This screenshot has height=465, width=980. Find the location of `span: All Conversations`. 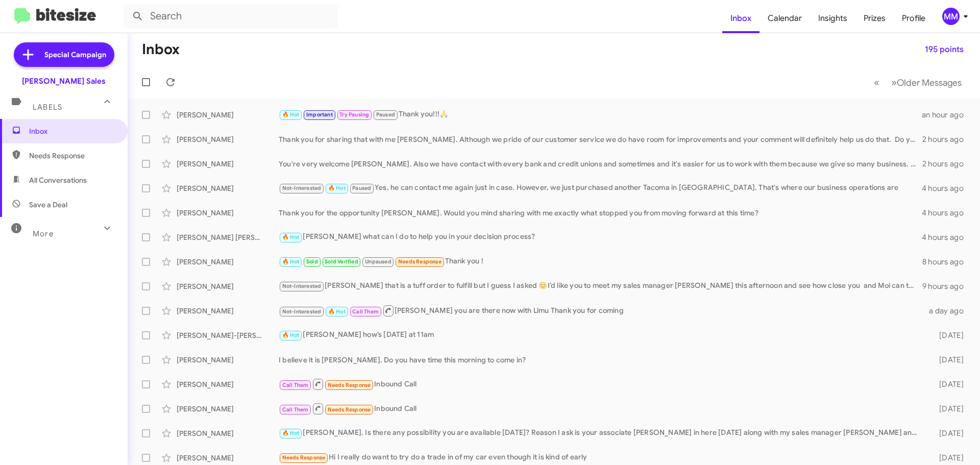

span: All Conversations is located at coordinates (58, 180).